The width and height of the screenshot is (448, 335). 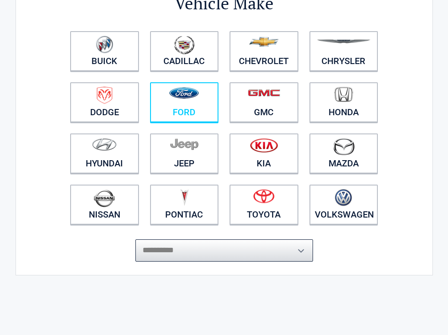 I want to click on a: Kia, so click(x=264, y=153).